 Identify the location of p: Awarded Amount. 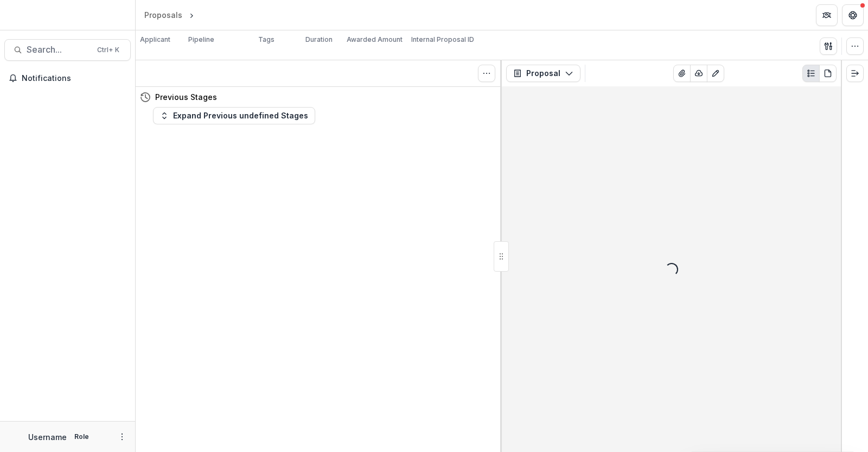
(375, 40).